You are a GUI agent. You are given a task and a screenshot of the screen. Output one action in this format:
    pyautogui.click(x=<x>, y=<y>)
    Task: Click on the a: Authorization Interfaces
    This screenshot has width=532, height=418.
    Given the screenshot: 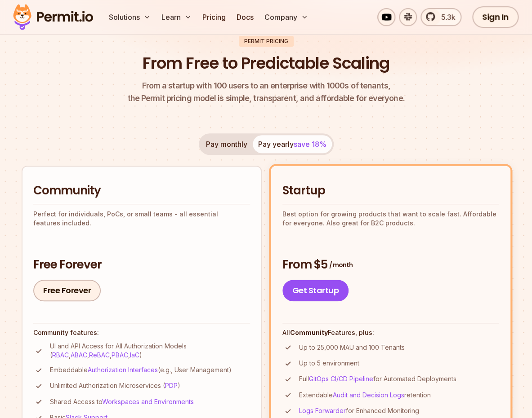 What is the action you would take?
    pyautogui.click(x=123, y=370)
    